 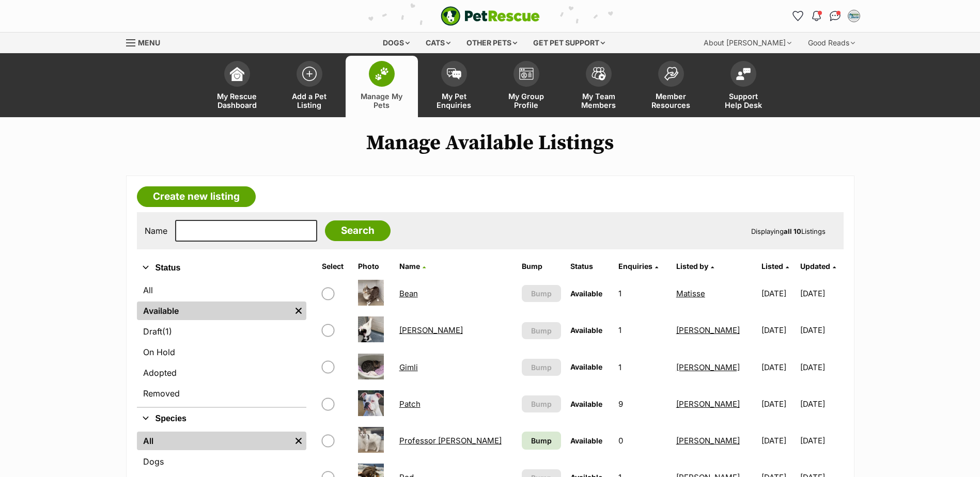 I want to click on a: Adopted, so click(x=222, y=373).